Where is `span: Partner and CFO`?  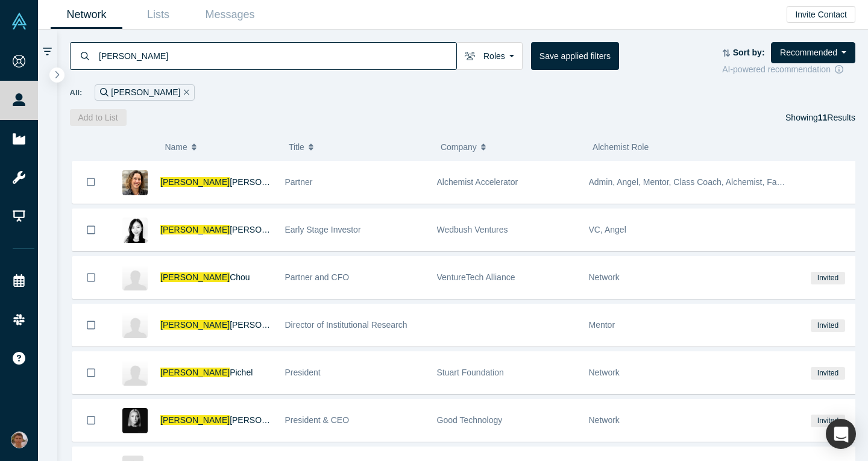 span: Partner and CFO is located at coordinates (317, 277).